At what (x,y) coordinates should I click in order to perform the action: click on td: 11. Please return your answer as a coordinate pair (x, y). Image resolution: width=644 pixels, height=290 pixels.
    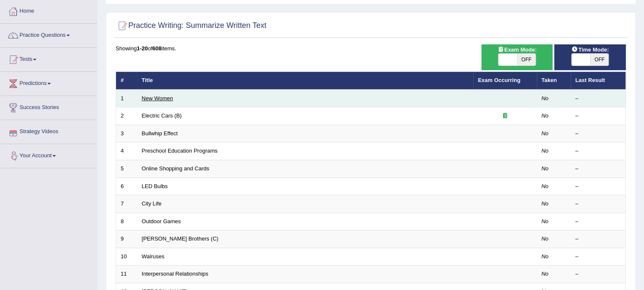
    Looking at the image, I should click on (126, 275).